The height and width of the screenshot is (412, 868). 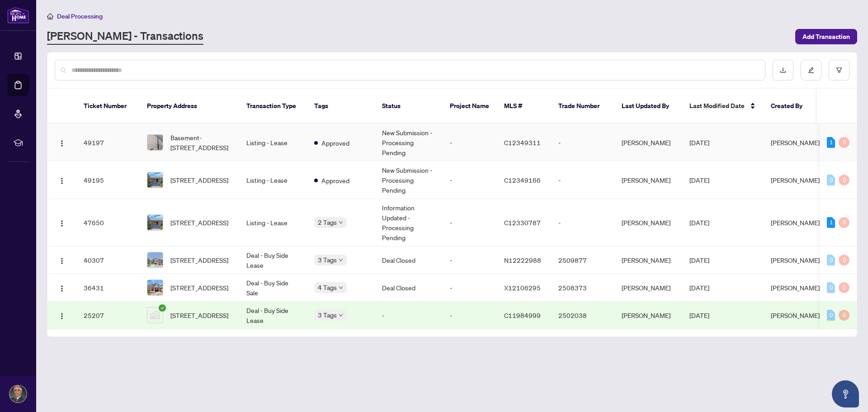 I want to click on th: Tags, so click(x=341, y=106).